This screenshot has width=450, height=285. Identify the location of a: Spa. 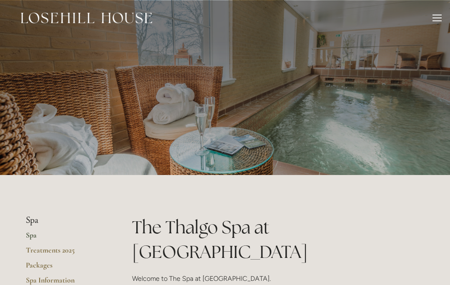
(65, 238).